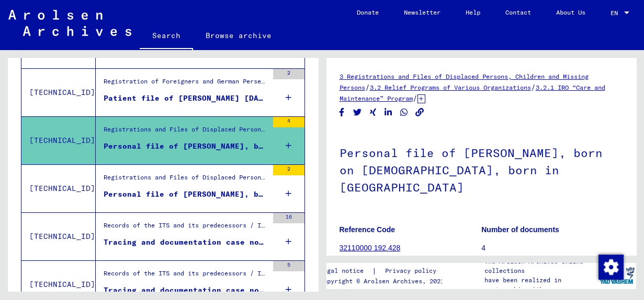 Image resolution: width=644 pixels, height=300 pixels. What do you see at coordinates (384, 281) in the screenshot?
I see `p: Copyright © Arolsen Archives, 2021` at bounding box center [384, 281].